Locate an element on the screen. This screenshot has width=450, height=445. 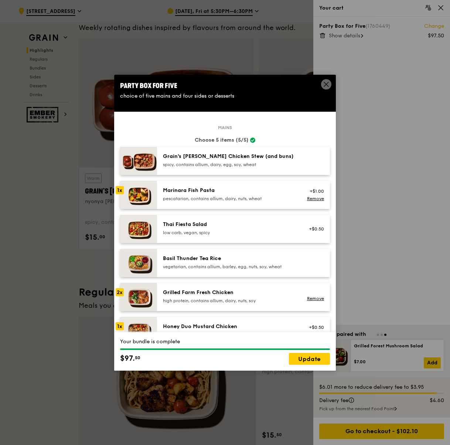
div: high protein, contains allium, dairy, nuts, soy is located at coordinates (229, 301).